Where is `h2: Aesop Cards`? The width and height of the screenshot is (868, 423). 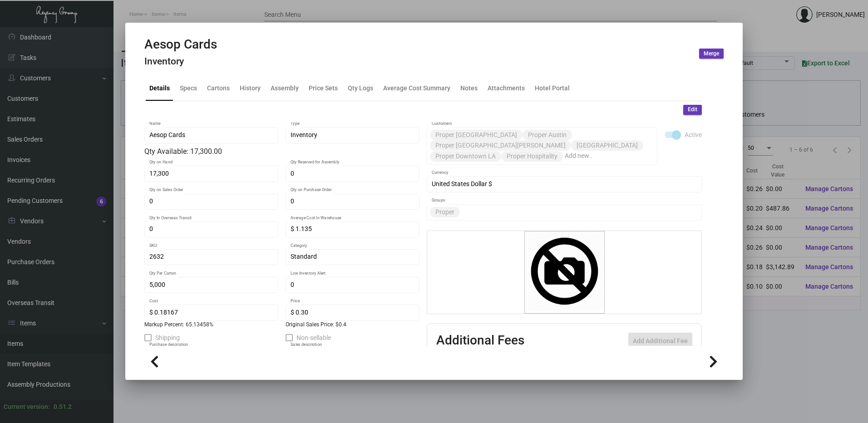
h2: Aesop Cards is located at coordinates (181, 44).